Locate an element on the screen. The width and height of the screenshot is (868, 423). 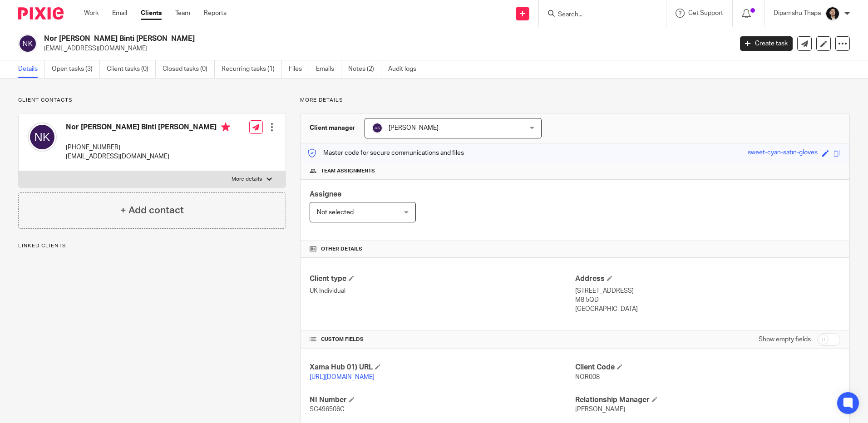
span: Get Support is located at coordinates (706, 13).